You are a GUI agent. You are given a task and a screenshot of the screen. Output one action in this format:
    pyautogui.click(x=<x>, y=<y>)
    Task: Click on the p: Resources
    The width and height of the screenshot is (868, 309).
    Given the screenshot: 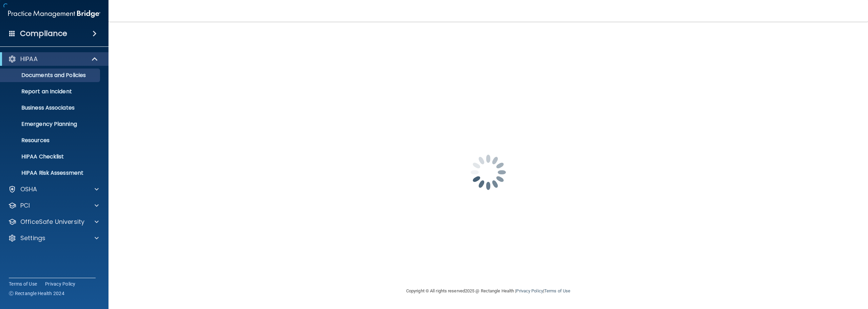 What is the action you would take?
    pyautogui.click(x=51, y=141)
    